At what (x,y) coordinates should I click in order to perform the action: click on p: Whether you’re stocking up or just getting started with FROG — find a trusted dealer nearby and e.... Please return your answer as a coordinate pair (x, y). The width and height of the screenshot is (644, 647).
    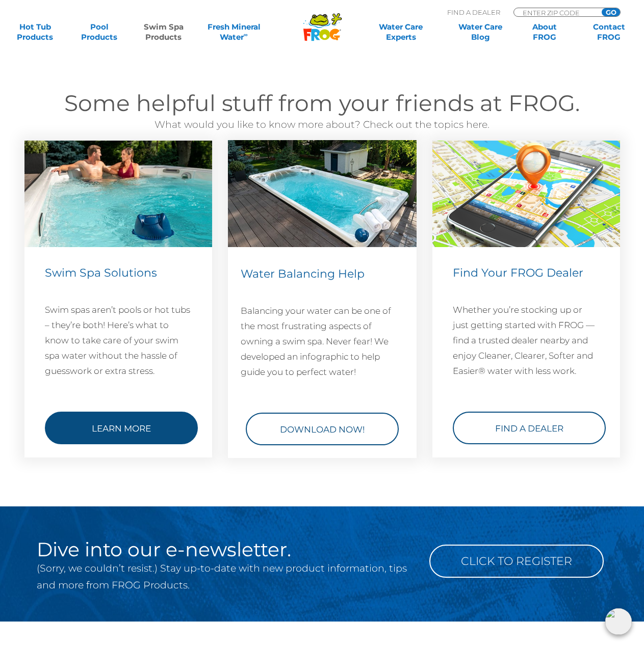
    Looking at the image, I should click on (526, 340).